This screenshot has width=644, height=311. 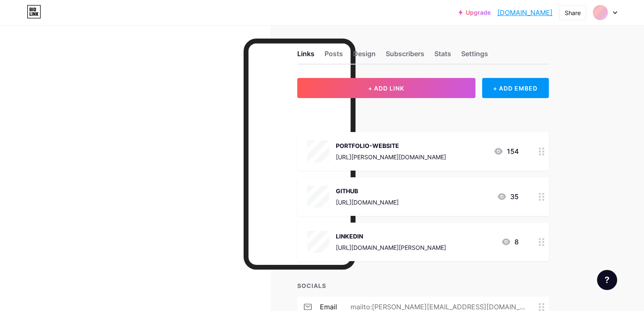 What do you see at coordinates (573, 13) in the screenshot?
I see `div: Share` at bounding box center [573, 13].